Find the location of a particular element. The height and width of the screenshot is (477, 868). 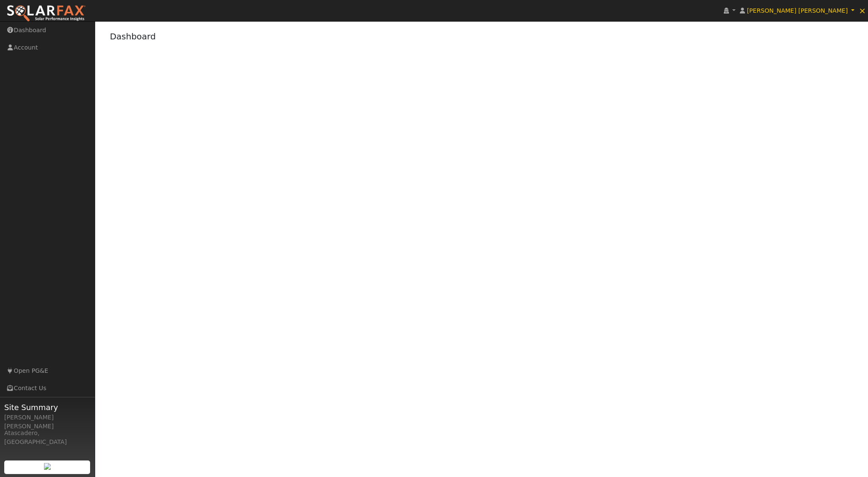

span: Site Summary is located at coordinates (47, 407).